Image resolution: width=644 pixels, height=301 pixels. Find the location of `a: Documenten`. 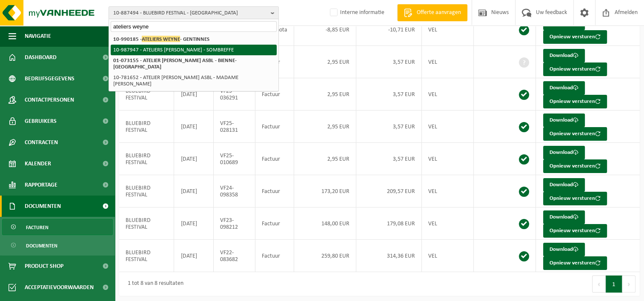

a: Documenten is located at coordinates (58, 246).